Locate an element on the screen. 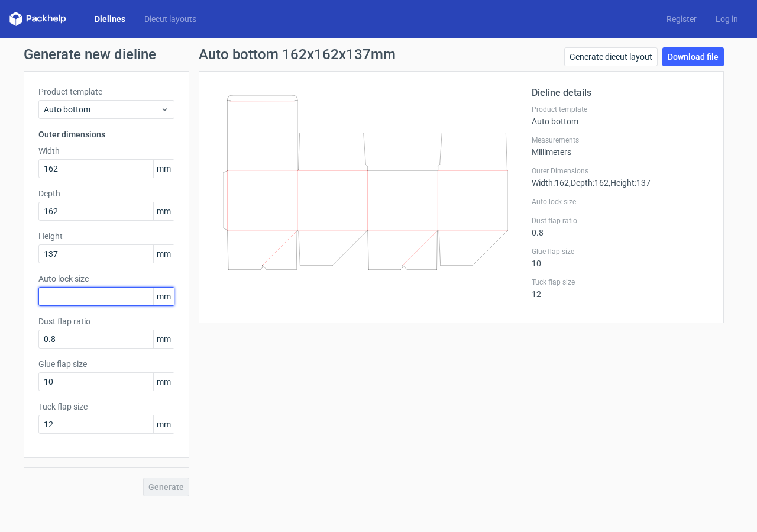 The width and height of the screenshot is (757, 532). span: , Depth : 162 is located at coordinates (589, 183).